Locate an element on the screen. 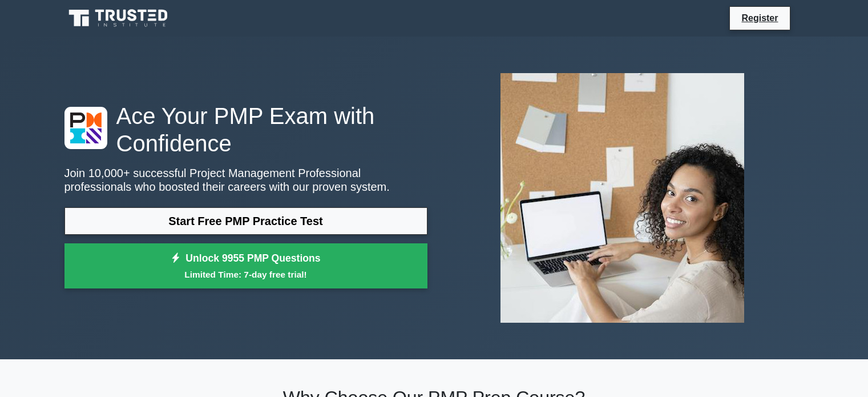  h1: Ace Your PMP Exam with Confidence is located at coordinates (246, 130).